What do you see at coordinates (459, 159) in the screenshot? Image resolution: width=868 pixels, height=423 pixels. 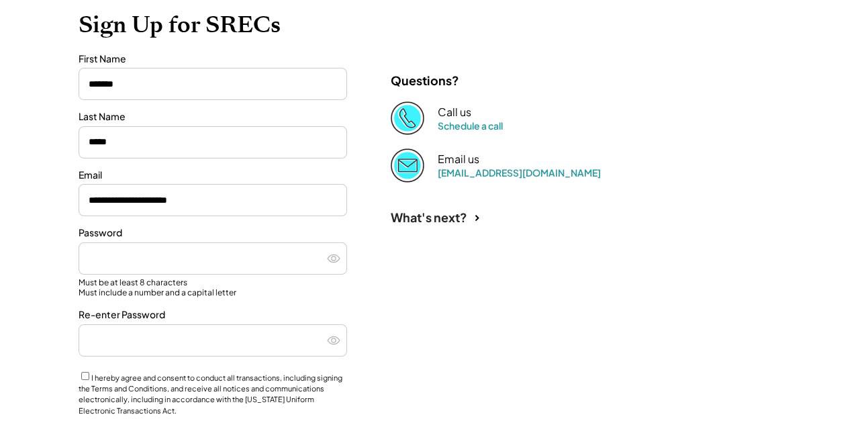 I see `div: Email us` at bounding box center [459, 159].